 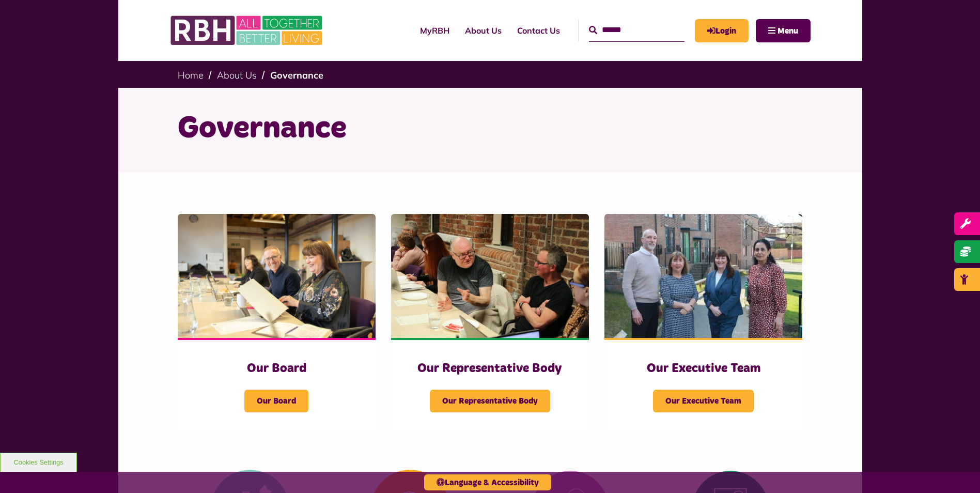 I want to click on img: RBH Executive Team, so click(x=703, y=276).